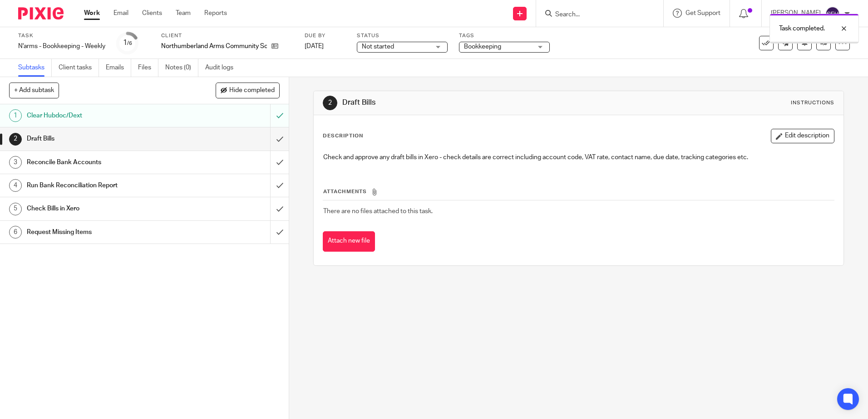 Image resolution: width=868 pixels, height=419 pixels. What do you see at coordinates (801, 29) in the screenshot?
I see `p: Task completed.` at bounding box center [801, 29].